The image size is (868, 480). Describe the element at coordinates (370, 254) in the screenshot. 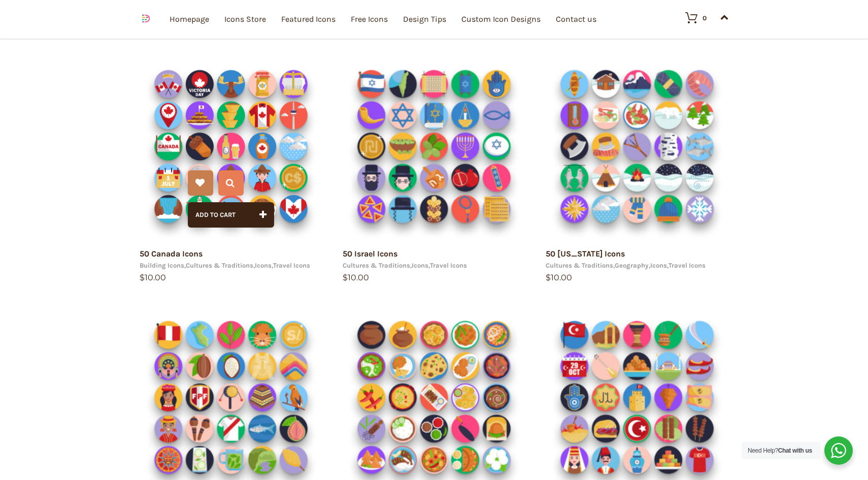

I see `a: 50 Israel Icons` at that location.